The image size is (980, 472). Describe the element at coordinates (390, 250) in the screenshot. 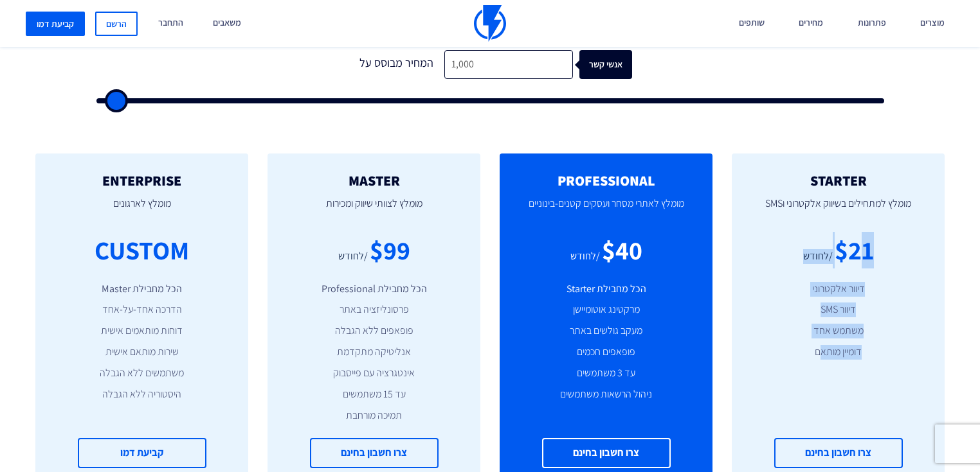

I see `div: $99` at that location.